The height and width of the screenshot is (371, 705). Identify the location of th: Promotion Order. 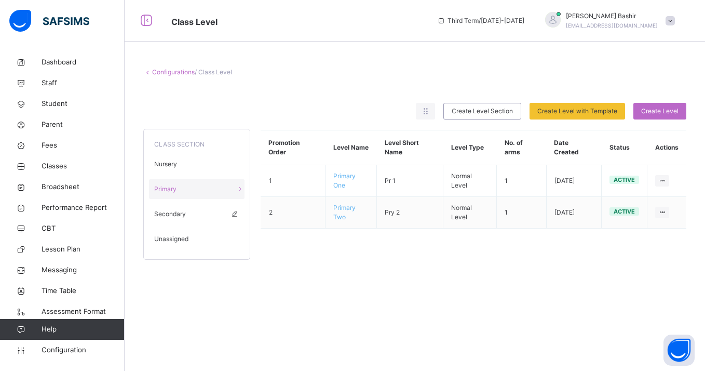
(293, 147).